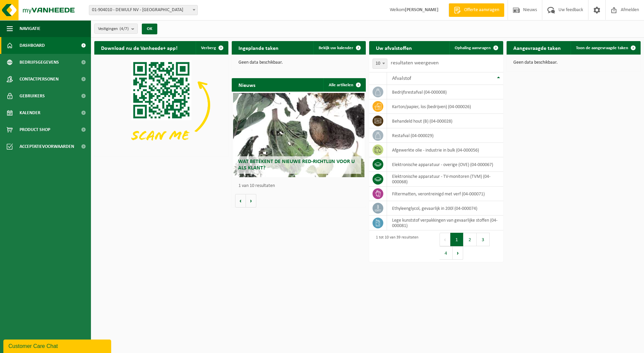 The width and height of the screenshot is (644, 353). I want to click on span: Kalender, so click(30, 113).